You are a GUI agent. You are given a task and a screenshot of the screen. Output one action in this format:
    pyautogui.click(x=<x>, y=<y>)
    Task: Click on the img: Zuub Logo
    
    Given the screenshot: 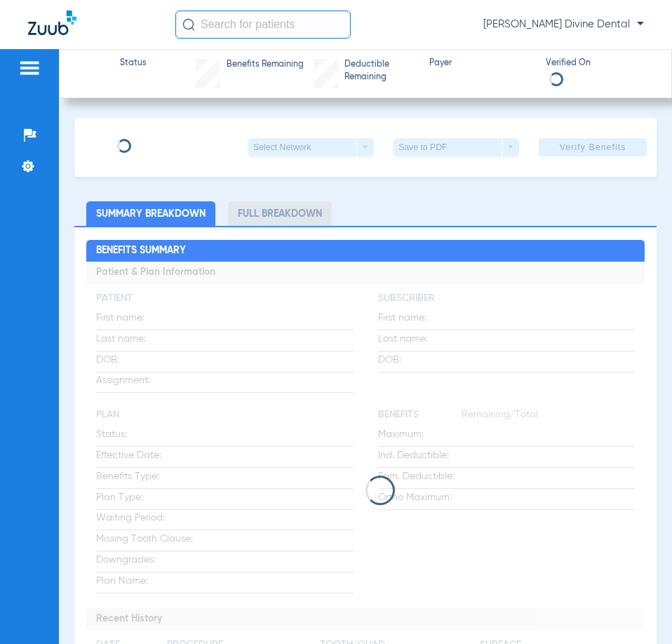 What is the action you would take?
    pyautogui.click(x=52, y=23)
    